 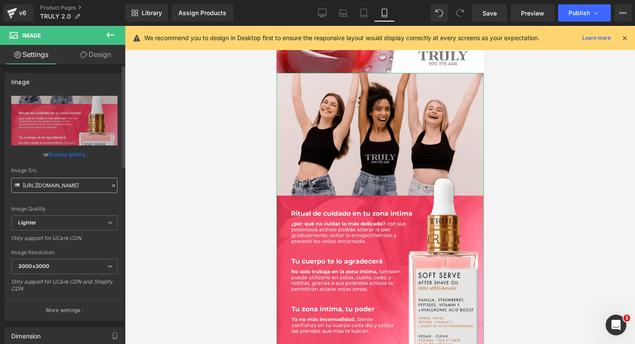 I want to click on div: Image Src, so click(x=64, y=171).